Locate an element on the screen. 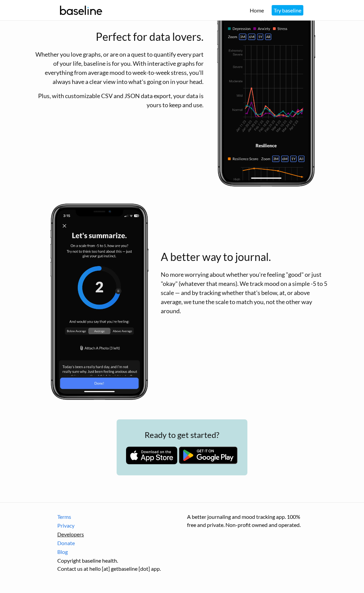 This screenshot has height=593, width=364. a: Blog is located at coordinates (117, 552).